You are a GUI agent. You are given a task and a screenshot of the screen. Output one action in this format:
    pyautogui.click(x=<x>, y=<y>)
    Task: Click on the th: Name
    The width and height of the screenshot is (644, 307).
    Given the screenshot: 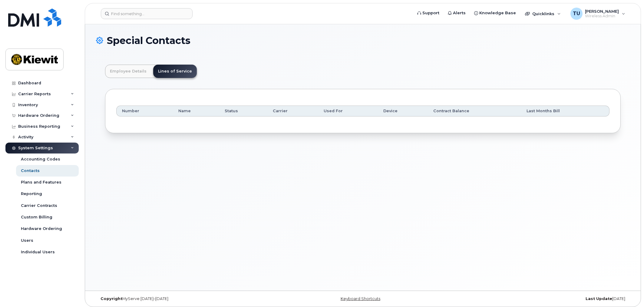 What is the action you would take?
    pyautogui.click(x=196, y=111)
    